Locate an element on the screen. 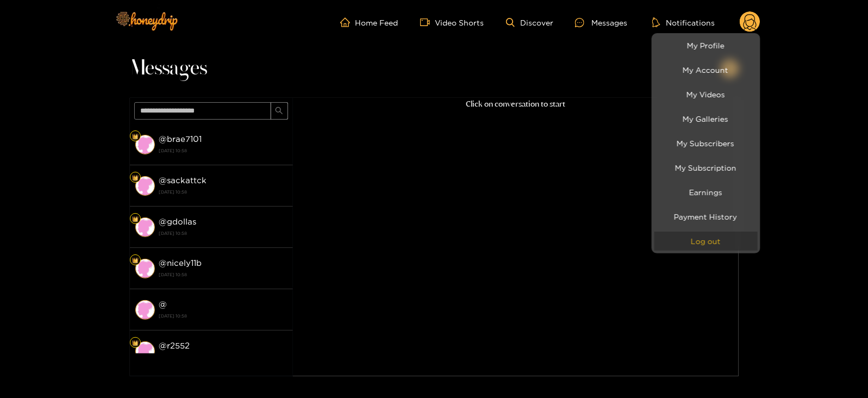 Image resolution: width=868 pixels, height=398 pixels. a: My Galleries is located at coordinates (706, 119).